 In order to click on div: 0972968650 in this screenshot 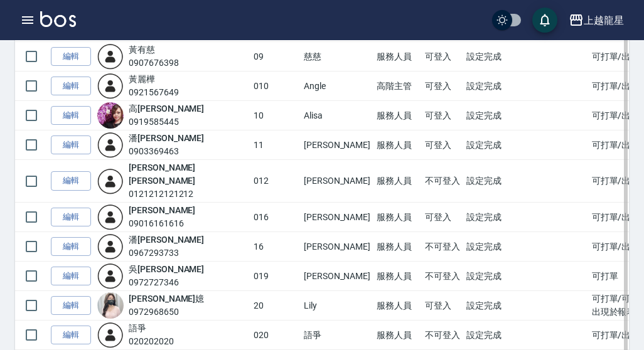, I will do `click(166, 312)`.